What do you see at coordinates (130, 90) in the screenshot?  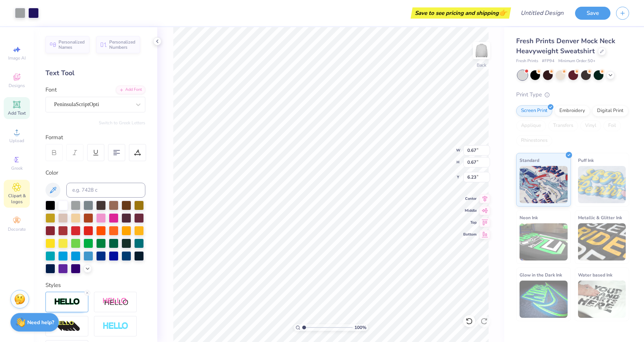 I see `div: Add Font` at bounding box center [130, 90].